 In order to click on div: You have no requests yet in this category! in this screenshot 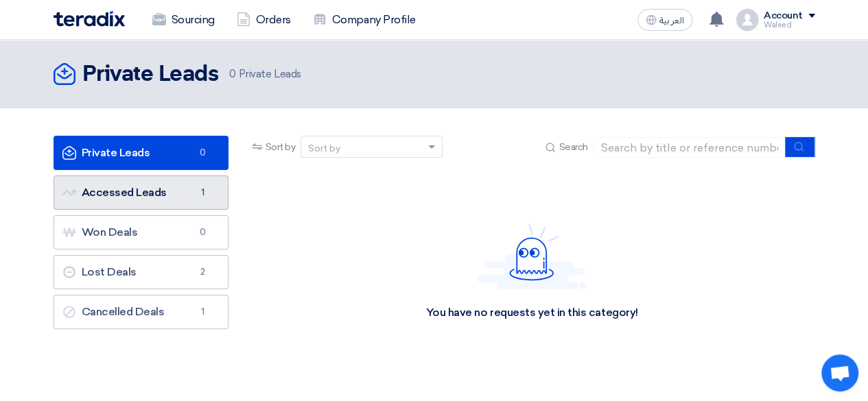, I will do `click(532, 313)`.